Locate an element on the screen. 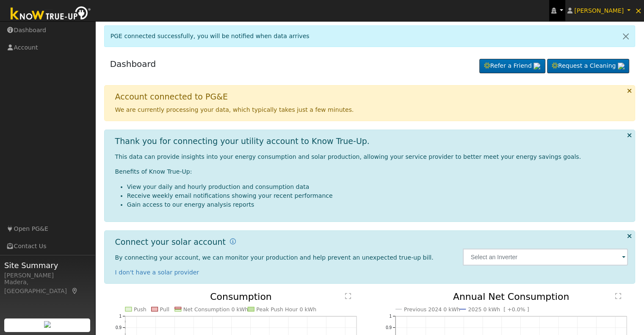 This screenshot has width=644, height=335. p: Benefits of Know True-Up: is located at coordinates (372, 171).